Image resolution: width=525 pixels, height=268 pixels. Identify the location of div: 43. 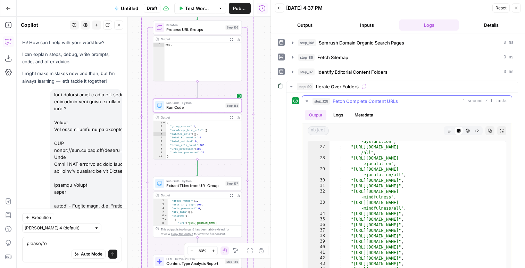
(319, 264).